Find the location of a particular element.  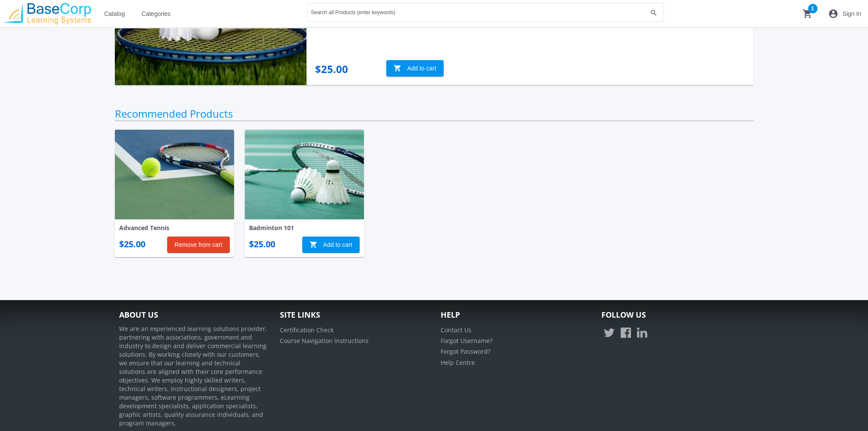

p: We are an experienced learning solutions provider, partnering with associations, government and i... is located at coordinates (193, 376).